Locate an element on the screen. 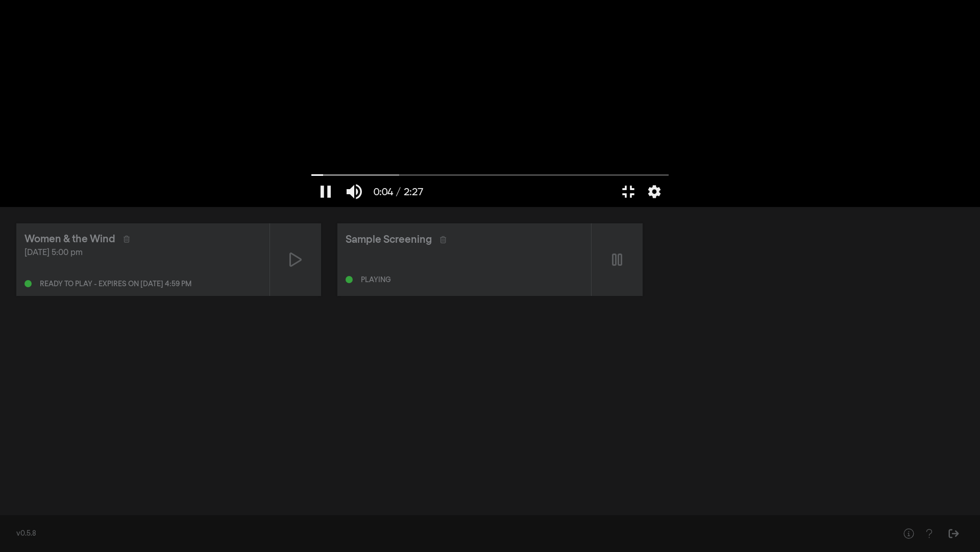  div: Sample Screening is located at coordinates (388, 240).